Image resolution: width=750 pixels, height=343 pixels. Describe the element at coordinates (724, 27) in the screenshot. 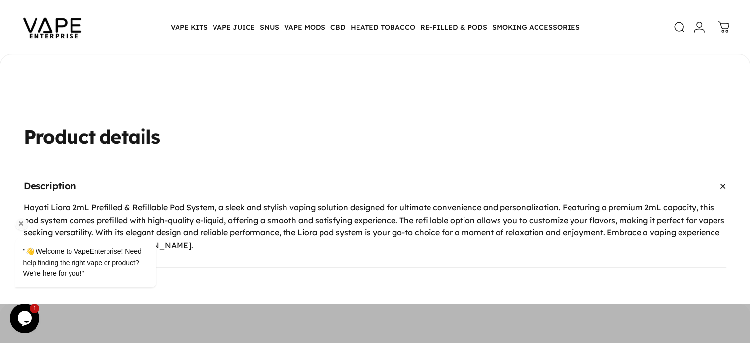

I see `a: 0 items` at that location.